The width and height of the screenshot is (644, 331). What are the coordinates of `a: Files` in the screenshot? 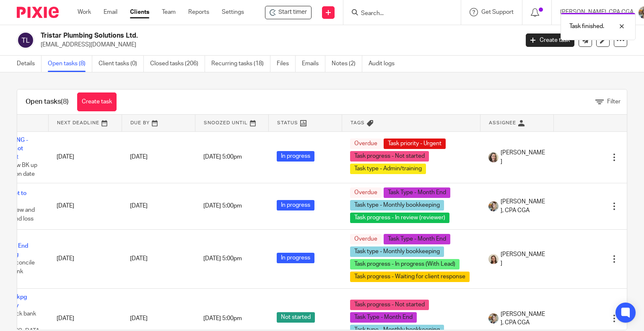 It's located at (286, 64).